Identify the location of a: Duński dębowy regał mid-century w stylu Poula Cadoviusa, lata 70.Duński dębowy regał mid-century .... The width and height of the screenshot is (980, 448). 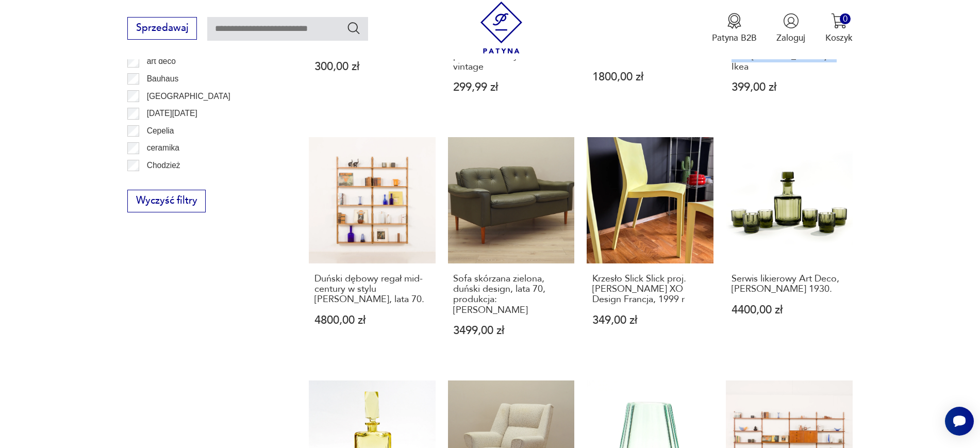
(372, 249).